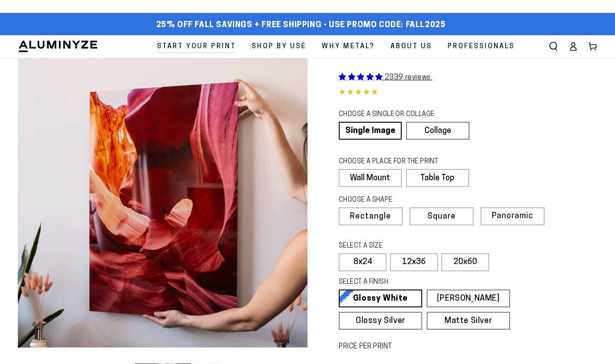 This screenshot has height=364, width=615. What do you see at coordinates (196, 46) in the screenshot?
I see `span: Start Your Print` at bounding box center [196, 46].